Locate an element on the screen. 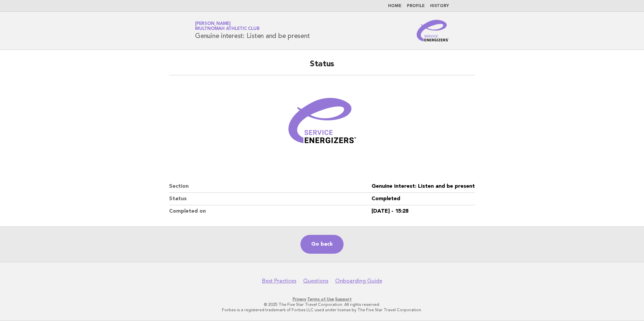  dd: Completed is located at coordinates (423, 199).